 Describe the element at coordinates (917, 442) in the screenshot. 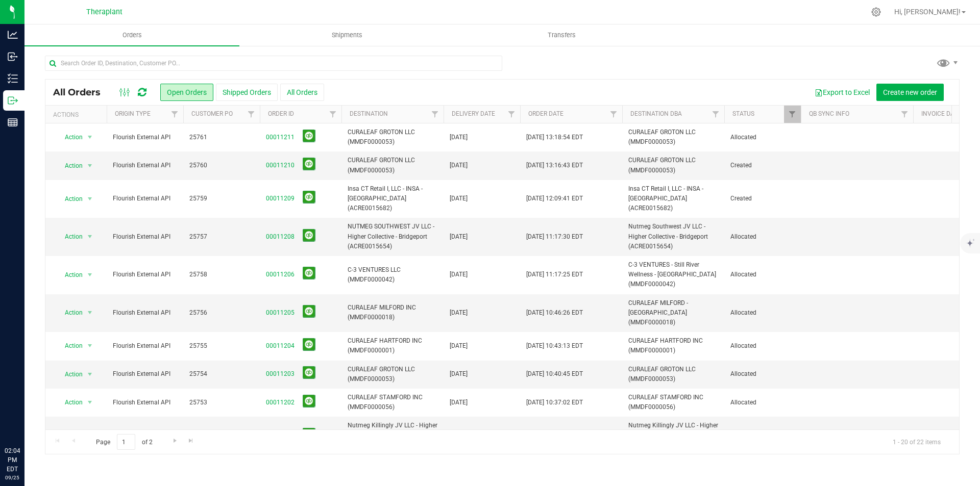

I see `span: 1 - 20 of 22 items` at that location.